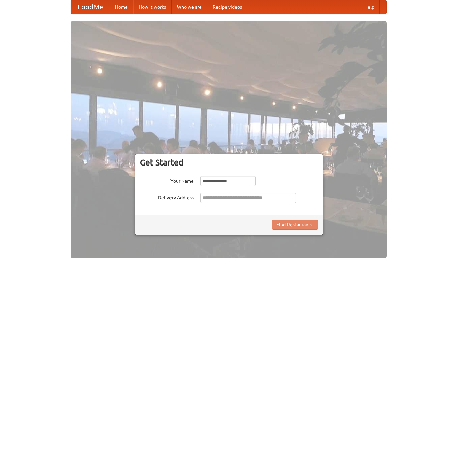  I want to click on a: Who we are, so click(189, 7).